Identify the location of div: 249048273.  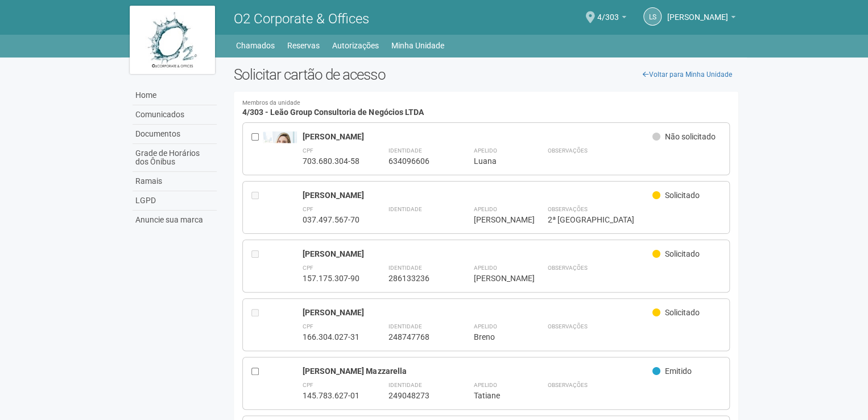
(416, 396).